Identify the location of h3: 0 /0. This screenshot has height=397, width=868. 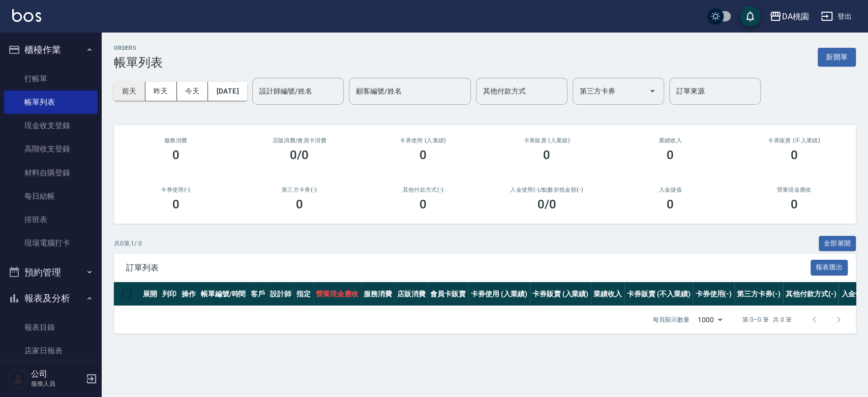
(546, 205).